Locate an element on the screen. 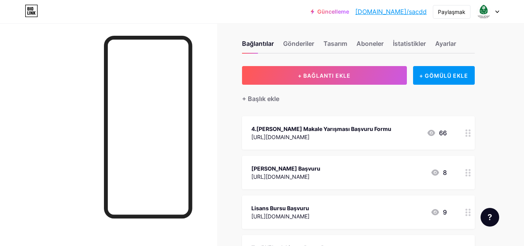 The image size is (524, 246). font: Paylaşmak is located at coordinates (452, 12).